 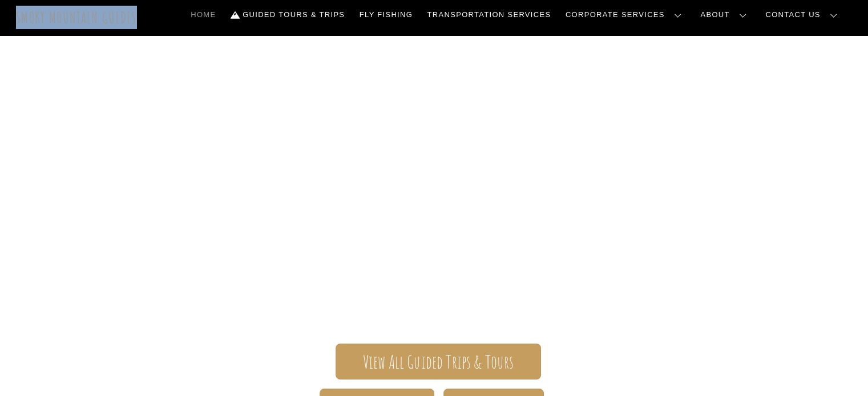 I want to click on a: About, so click(x=726, y=15).